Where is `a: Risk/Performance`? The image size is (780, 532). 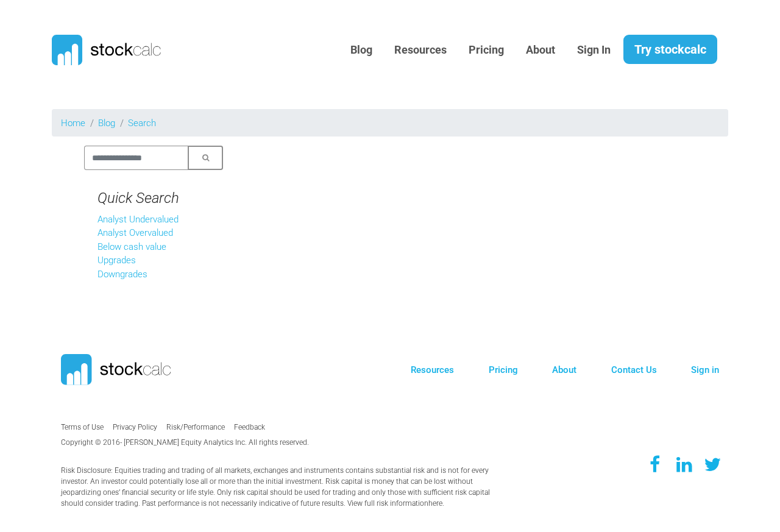 a: Risk/Performance is located at coordinates (195, 427).